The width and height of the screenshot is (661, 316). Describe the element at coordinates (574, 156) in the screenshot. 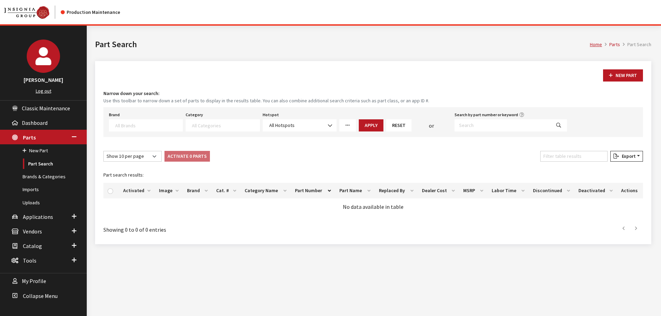

I see `input: Filter table results` at that location.